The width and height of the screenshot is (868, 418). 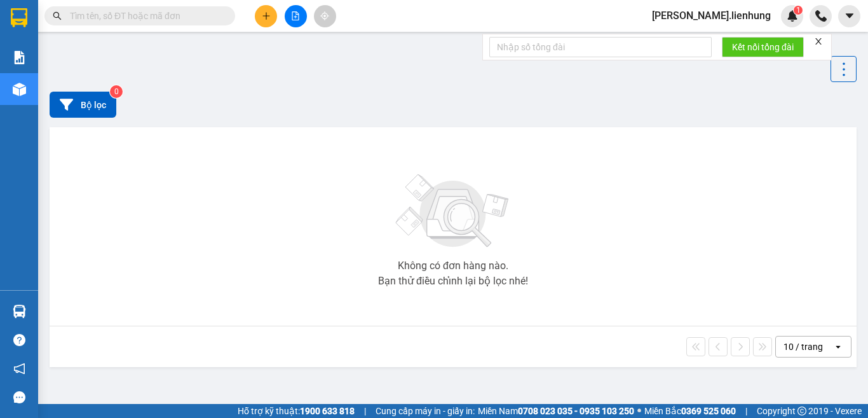 I want to click on span: Miền Nam, so click(x=556, y=410).